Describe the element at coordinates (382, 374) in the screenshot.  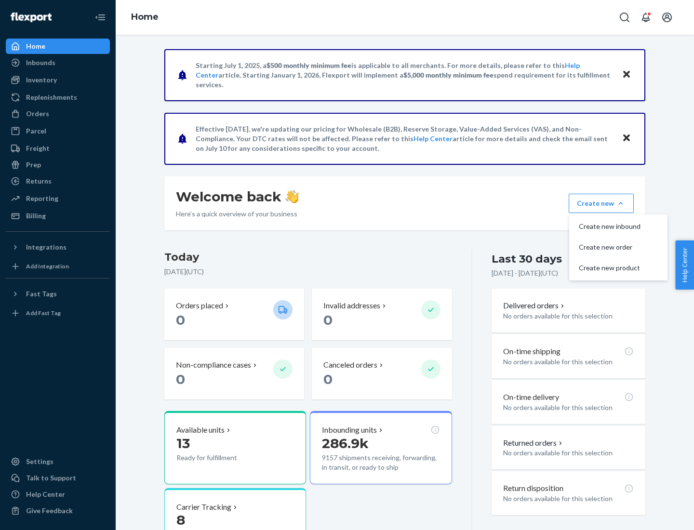
I see `button: Canceled orders 0` at that location.